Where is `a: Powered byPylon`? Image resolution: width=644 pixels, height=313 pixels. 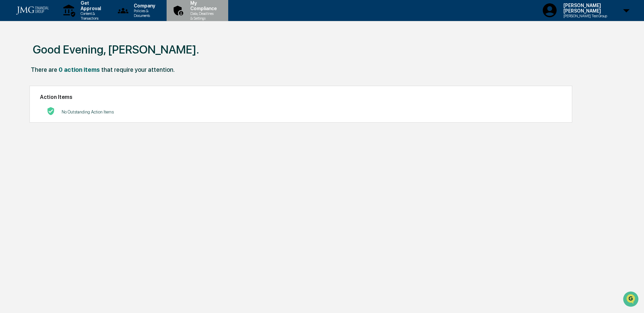 a: Powered byPylon is located at coordinates (65, 171).